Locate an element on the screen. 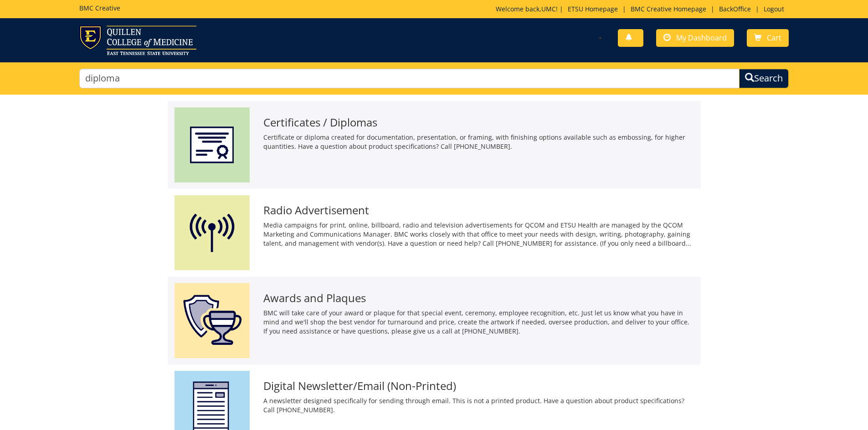  a: BackOffice is located at coordinates (735, 9).